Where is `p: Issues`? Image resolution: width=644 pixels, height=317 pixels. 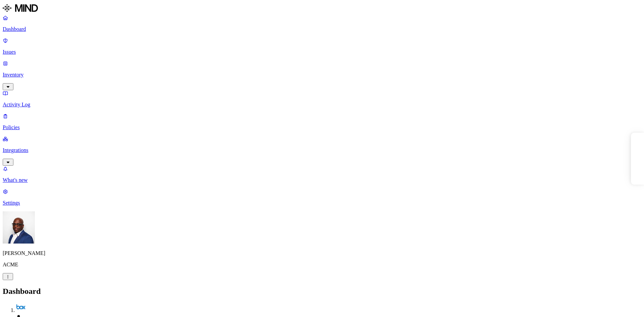
p: Issues is located at coordinates (322, 52).